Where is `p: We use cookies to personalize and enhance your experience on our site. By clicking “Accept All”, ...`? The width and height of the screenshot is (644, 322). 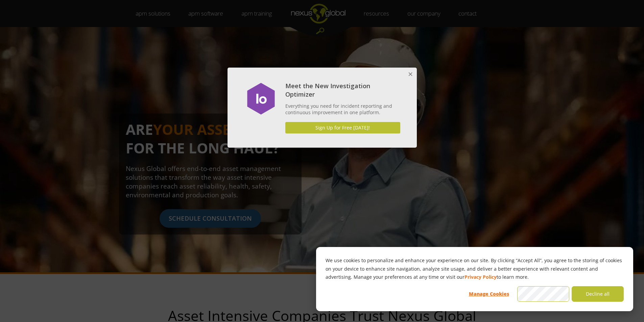 p: We use cookies to personalize and enhance your experience on our site. By clicking “Accept All”, ... is located at coordinates (475, 269).